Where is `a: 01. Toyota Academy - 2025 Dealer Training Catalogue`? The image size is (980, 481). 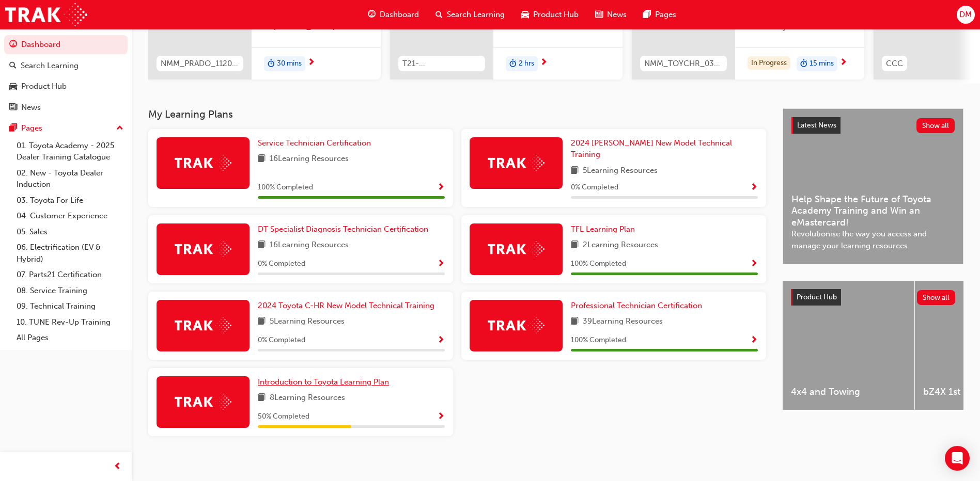
a: 01. Toyota Academy - 2025 Dealer Training Catalogue is located at coordinates (70, 151).